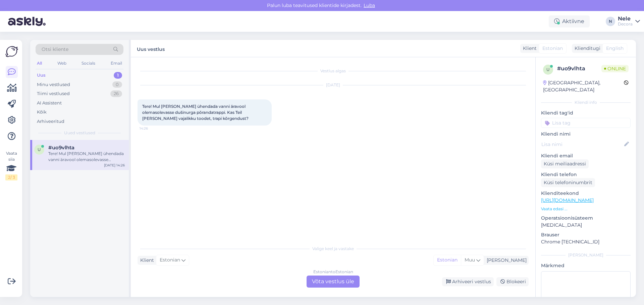  Describe the element at coordinates (117, 85) in the screenshot. I see `div: 0` at that location.